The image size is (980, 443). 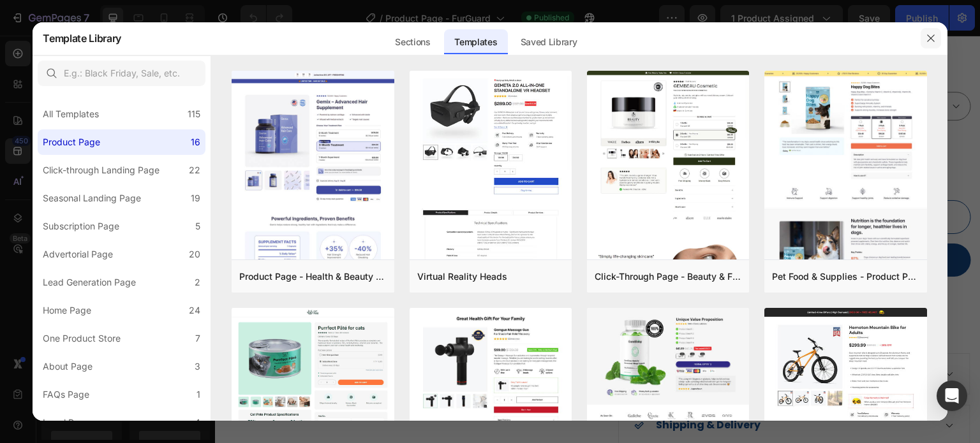 I want to click on div: Click-Through Page - Beauty & Fitness - Cosmetic, so click(x=668, y=277).